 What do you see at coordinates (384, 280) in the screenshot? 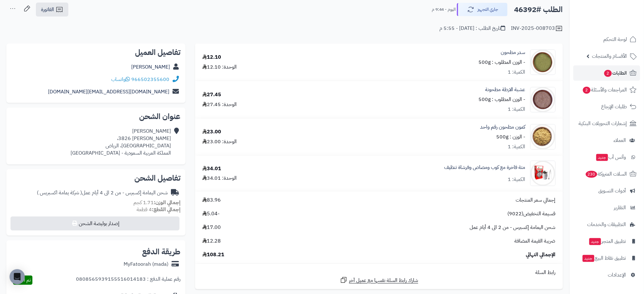
I see `span: شارك رابط السلة نفسها مع عميل آخر` at bounding box center [384, 280].